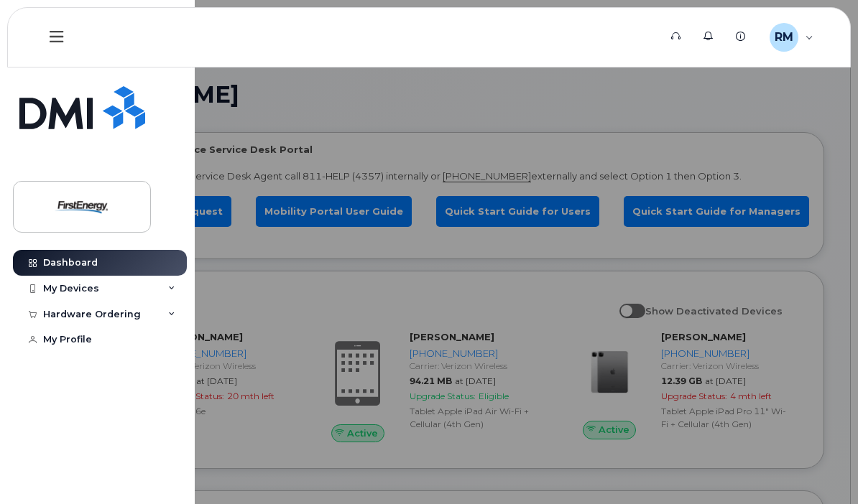  Describe the element at coordinates (70, 262) in the screenshot. I see `div: Dashboard` at that location.